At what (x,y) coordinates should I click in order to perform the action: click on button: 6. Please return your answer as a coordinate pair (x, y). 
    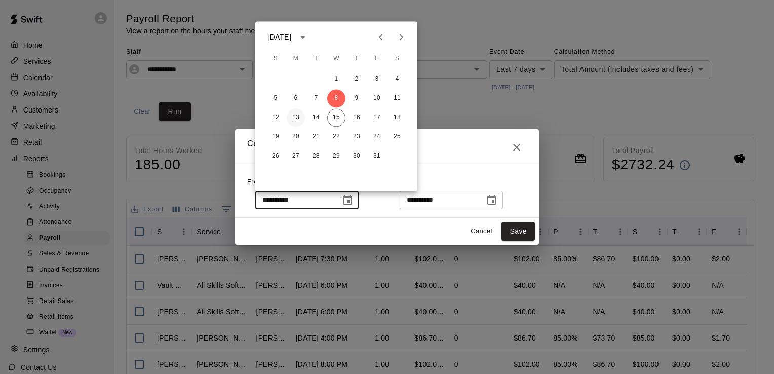
    Looking at the image, I should click on (296, 98).